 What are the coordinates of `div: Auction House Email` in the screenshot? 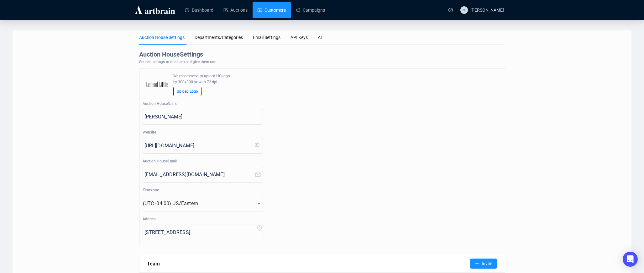 It's located at (203, 162).